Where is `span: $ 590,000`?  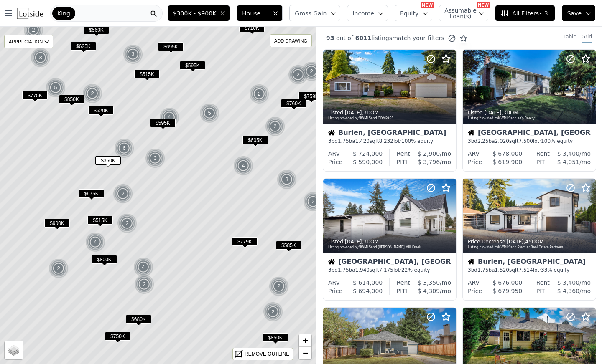
span: $ 590,000 is located at coordinates (367, 162).